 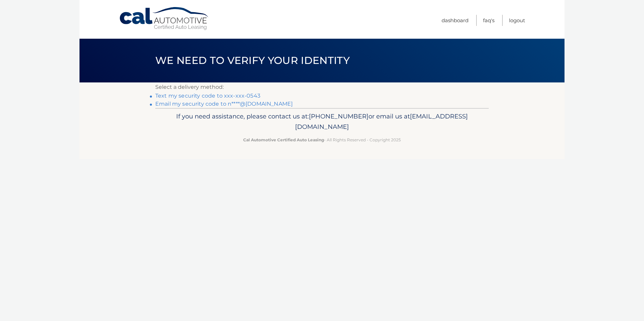 What do you see at coordinates (208, 96) in the screenshot?
I see `a: Text my security code to xxx-xxx-0543` at bounding box center [208, 96].